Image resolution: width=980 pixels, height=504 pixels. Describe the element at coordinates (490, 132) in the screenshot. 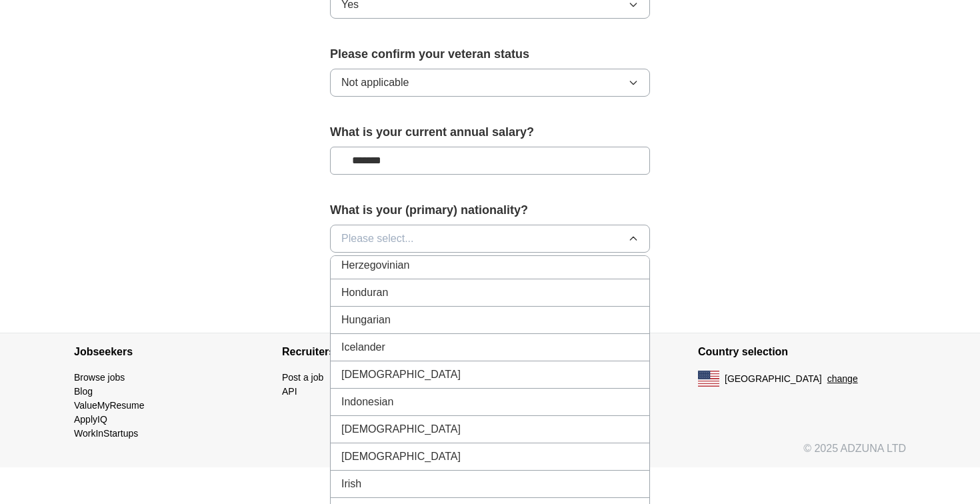

I see `label: What is your current annual salary?` at that location.